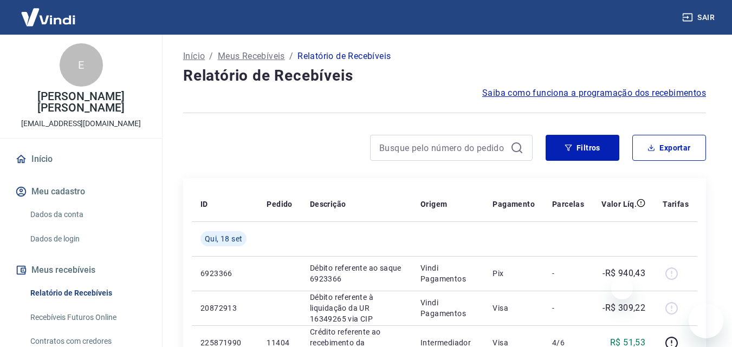  Describe the element at coordinates (87, 215) in the screenshot. I see `a: Dados da conta` at that location.